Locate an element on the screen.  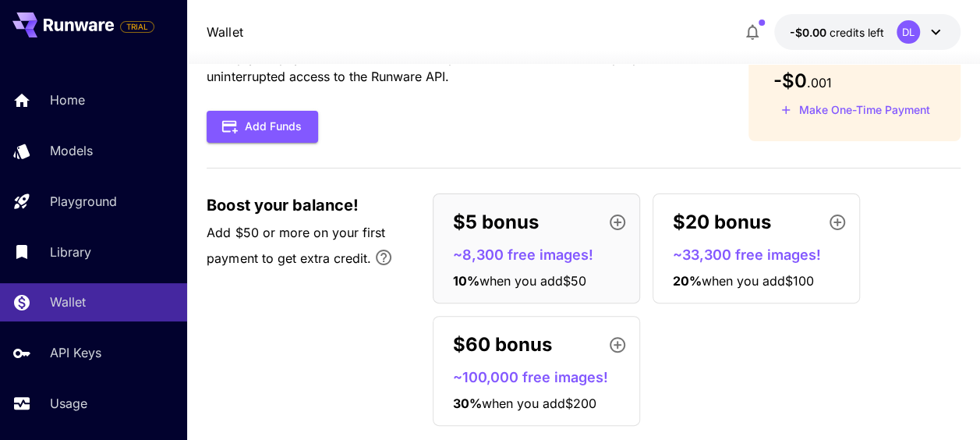
span: 20 % is located at coordinates (686, 280).